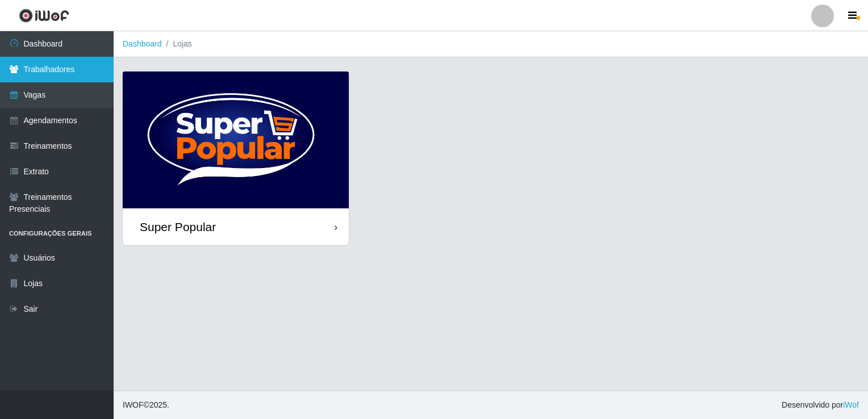 Image resolution: width=868 pixels, height=419 pixels. What do you see at coordinates (142, 44) in the screenshot?
I see `a: Dashboard` at bounding box center [142, 44].